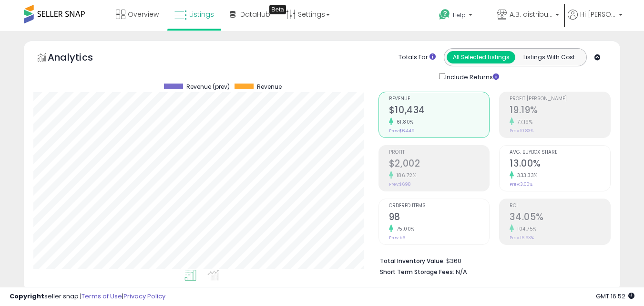 This screenshot has height=306, width=644. Describe the element at coordinates (404, 228) in the screenshot. I see `small: 75.00%` at that location.